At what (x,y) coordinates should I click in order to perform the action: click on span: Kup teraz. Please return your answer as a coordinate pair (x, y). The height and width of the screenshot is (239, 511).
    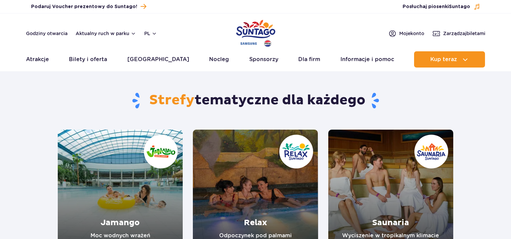
    Looking at the image, I should click on (444, 59).